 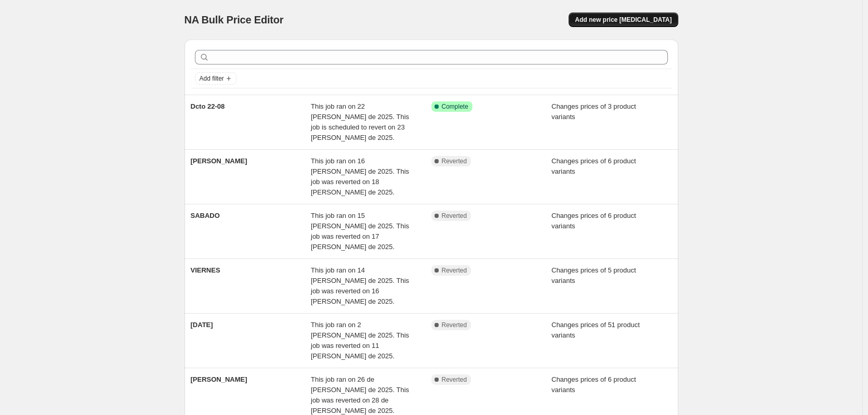 What do you see at coordinates (596, 329) in the screenshot?
I see `span: Changes prices of 51 product variants` at bounding box center [596, 329].